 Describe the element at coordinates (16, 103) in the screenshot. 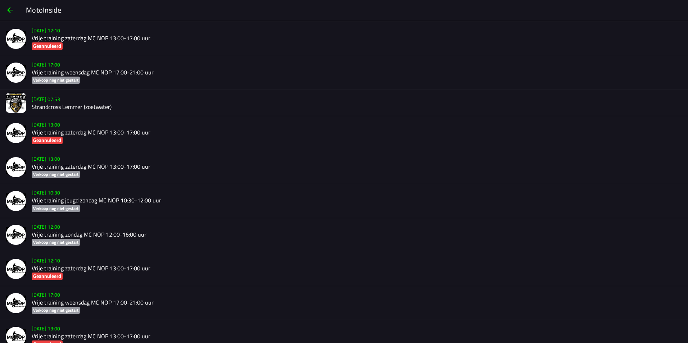

I see `img: a9SkHtffX4qJPxF9BkgCHDCJhrN51yrGSwKqAEmx.jpg` at that location.